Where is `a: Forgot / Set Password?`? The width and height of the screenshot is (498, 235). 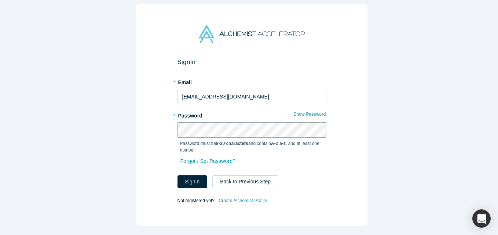
a: Forgot / Set Password? is located at coordinates (208, 161).